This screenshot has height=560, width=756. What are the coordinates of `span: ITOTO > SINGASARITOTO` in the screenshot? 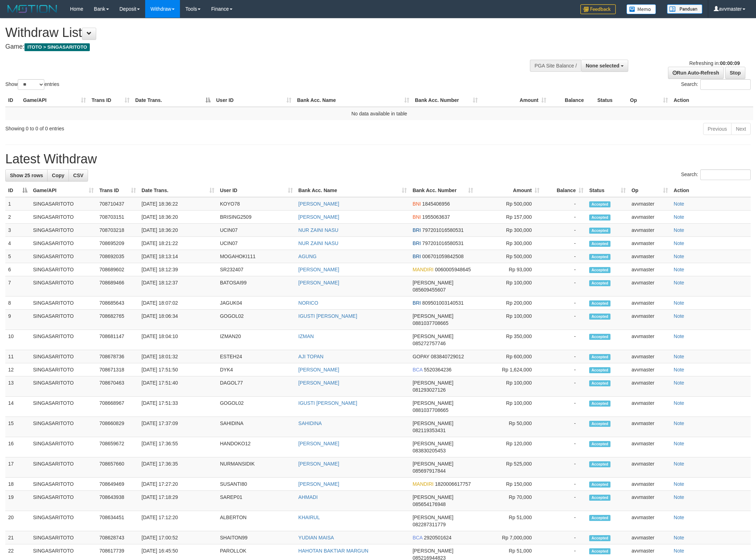 It's located at (57, 47).